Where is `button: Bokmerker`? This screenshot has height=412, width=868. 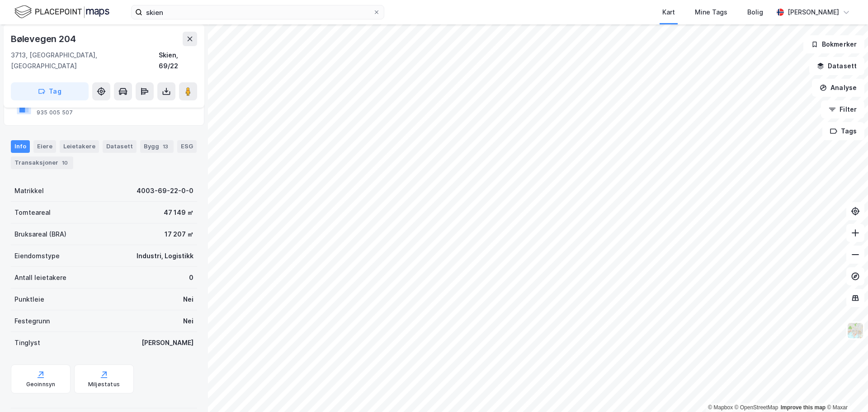 button: Bokmerker is located at coordinates (834, 44).